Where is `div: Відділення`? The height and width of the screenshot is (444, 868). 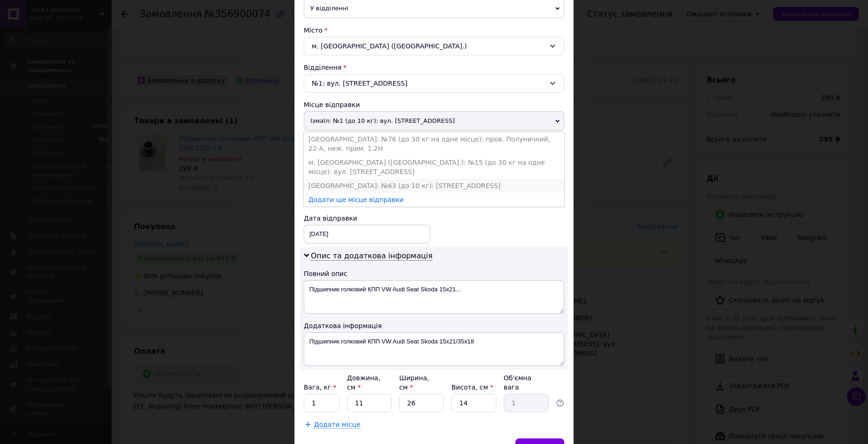
div: Відділення is located at coordinates (434, 68).